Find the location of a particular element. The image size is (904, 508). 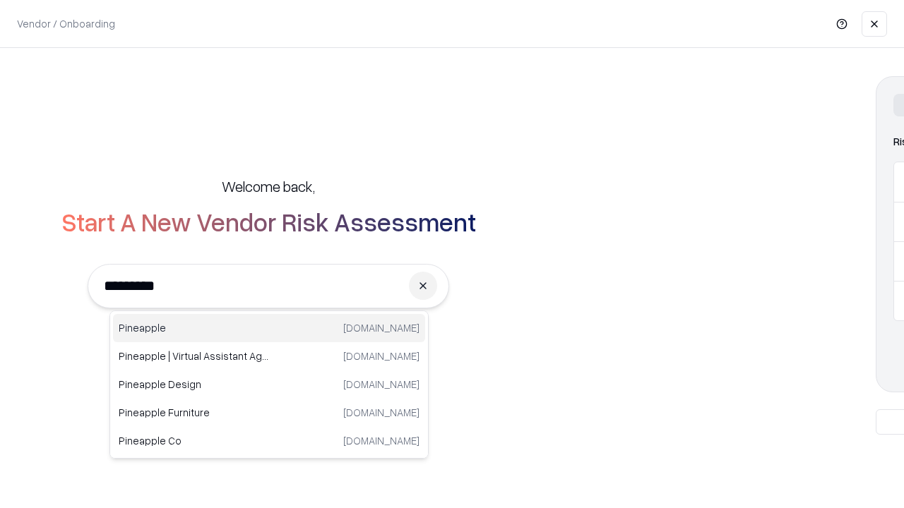

div: Suggestions is located at coordinates (269, 385).